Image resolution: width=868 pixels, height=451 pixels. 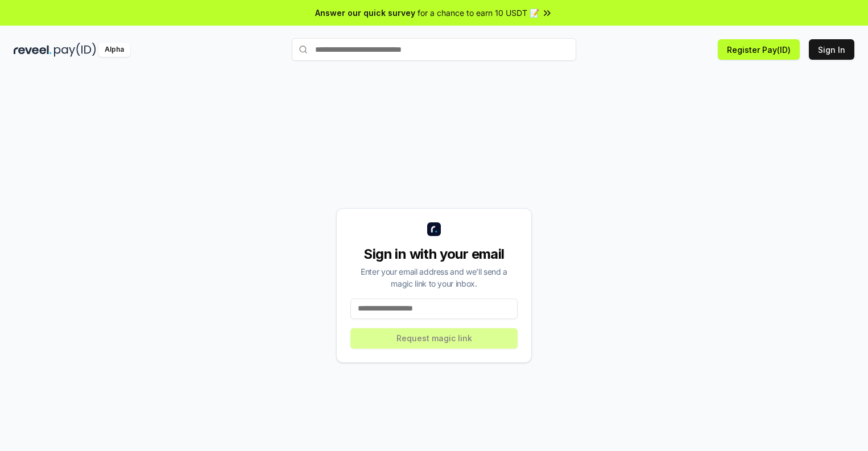 I want to click on span: for a chance to earn 10 USDT 📝, so click(x=478, y=13).